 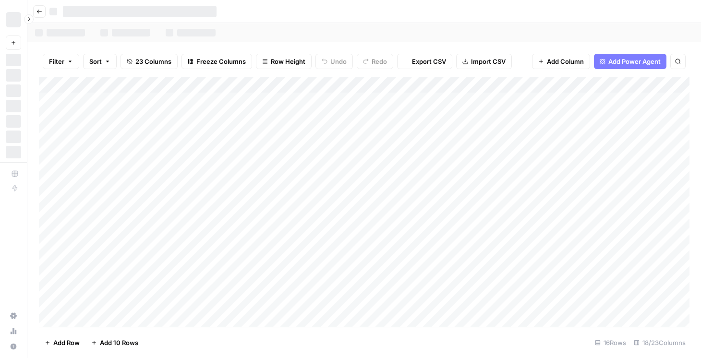 What do you see at coordinates (221, 61) in the screenshot?
I see `span: Freeze Columns` at bounding box center [221, 61].